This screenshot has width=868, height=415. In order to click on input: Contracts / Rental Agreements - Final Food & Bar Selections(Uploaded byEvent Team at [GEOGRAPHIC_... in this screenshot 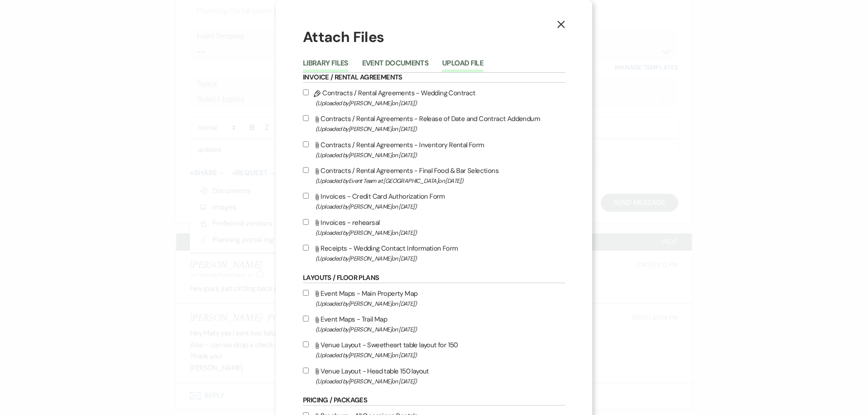, I will do `click(305, 170)`.